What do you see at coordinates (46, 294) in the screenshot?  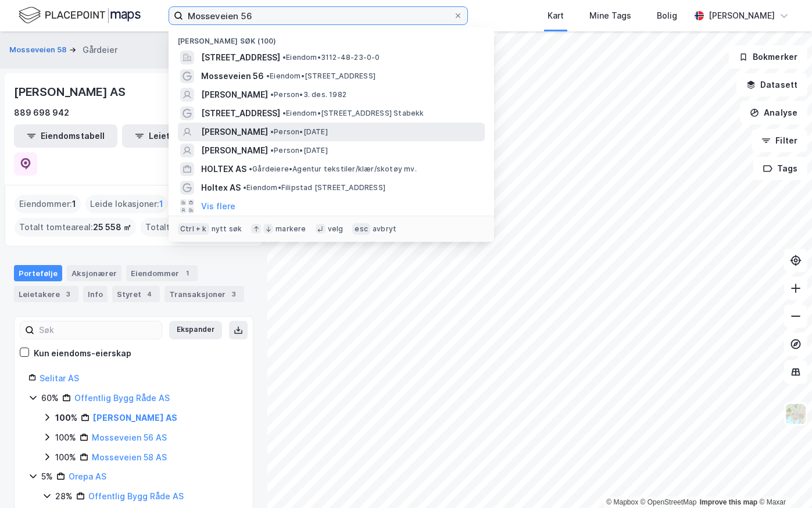 I see `div: Leietakere` at bounding box center [46, 294].